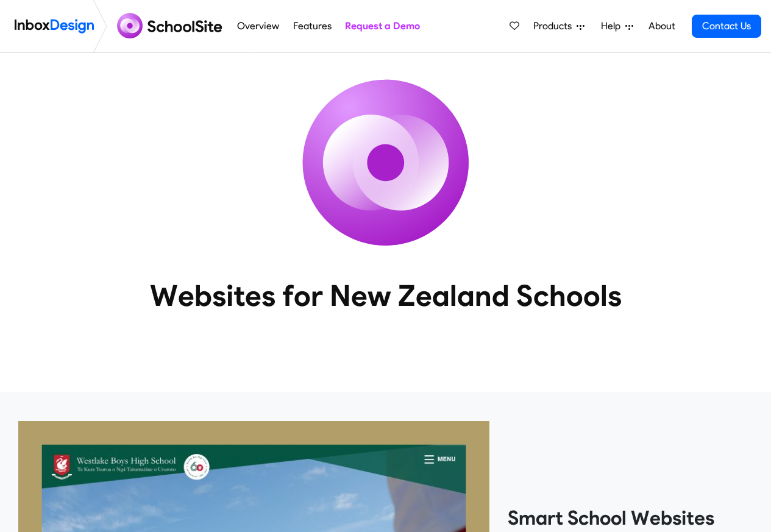 This screenshot has height=532, width=771. Describe the element at coordinates (382, 26) in the screenshot. I see `a: Request a Demo` at that location.